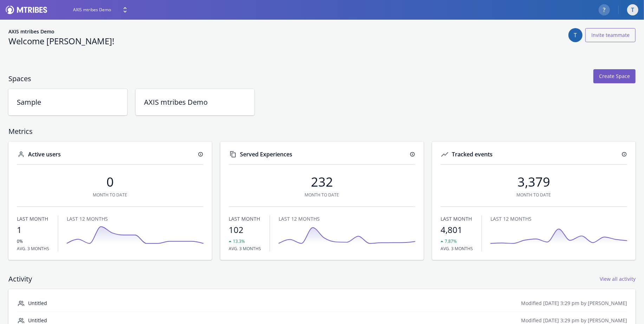  What do you see at coordinates (101, 10) in the screenshot?
I see `button: AXIS mtribes Demo` at bounding box center [101, 10].